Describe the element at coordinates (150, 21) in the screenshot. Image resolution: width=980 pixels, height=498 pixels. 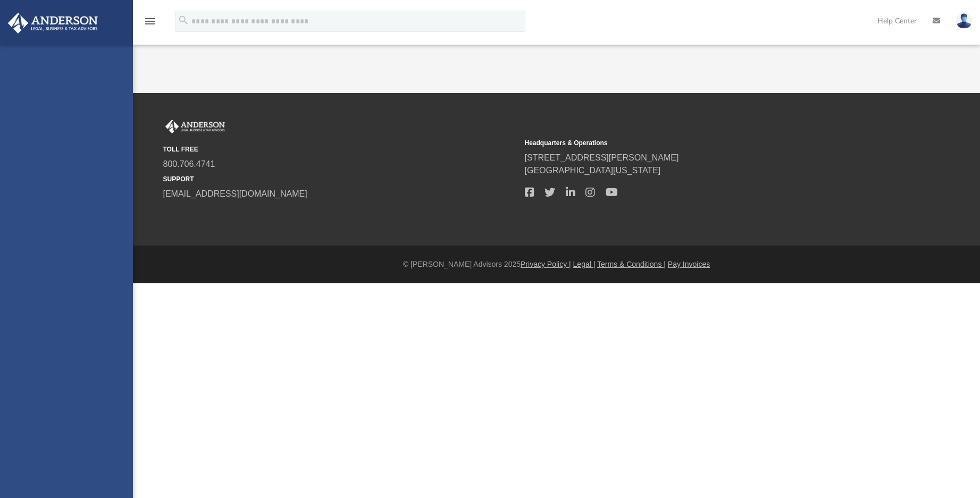
I see `i: menu` at that location.